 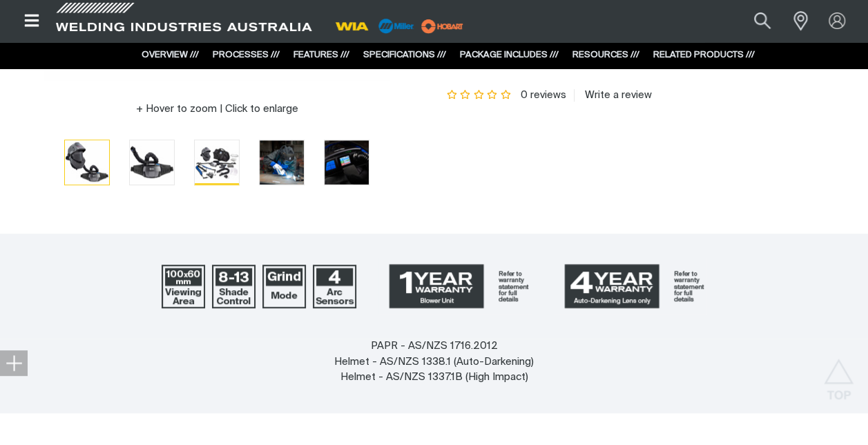 What do you see at coordinates (404, 54) in the screenshot?
I see `a: SPECIFICATIONS ///` at bounding box center [404, 54].